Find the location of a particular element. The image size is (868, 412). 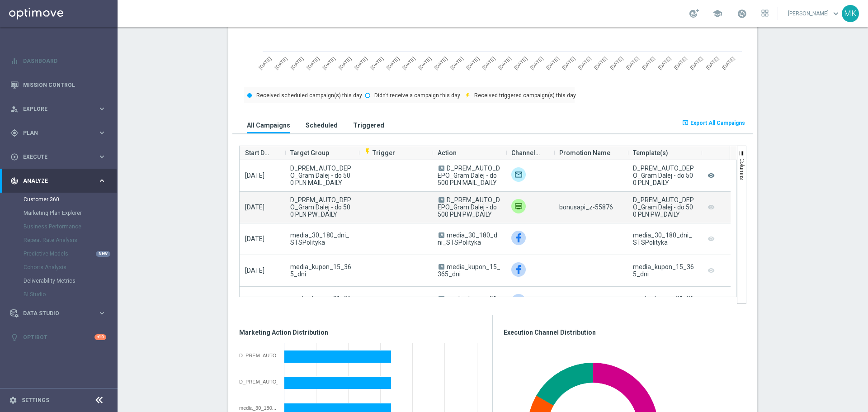

div: Explore is located at coordinates (54, 109).